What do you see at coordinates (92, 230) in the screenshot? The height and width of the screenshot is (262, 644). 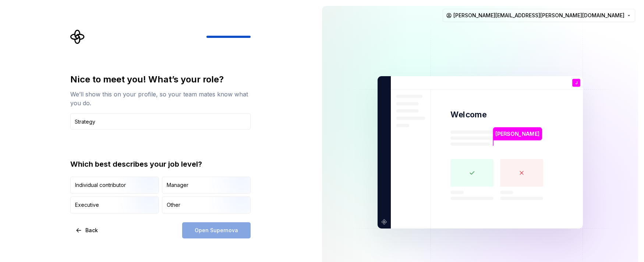 I see `span: Back` at bounding box center [92, 230].